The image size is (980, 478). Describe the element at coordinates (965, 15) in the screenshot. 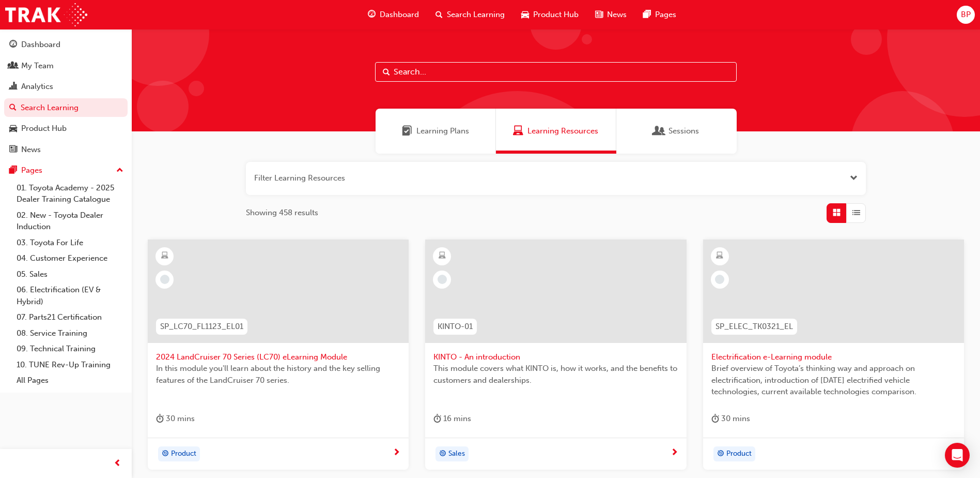

I see `button: BP` at that location.